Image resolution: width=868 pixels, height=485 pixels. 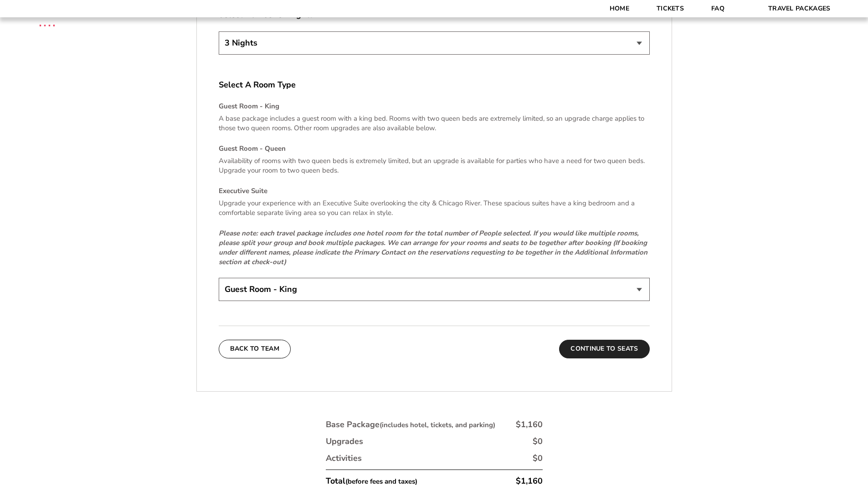 What do you see at coordinates (344, 458) in the screenshot?
I see `div: Activities` at bounding box center [344, 458].